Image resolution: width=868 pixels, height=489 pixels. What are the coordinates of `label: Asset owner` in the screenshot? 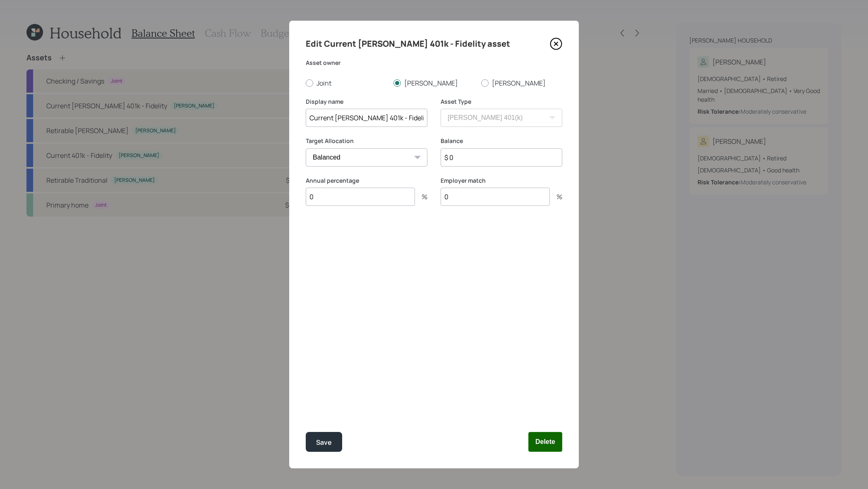 It's located at (434, 63).